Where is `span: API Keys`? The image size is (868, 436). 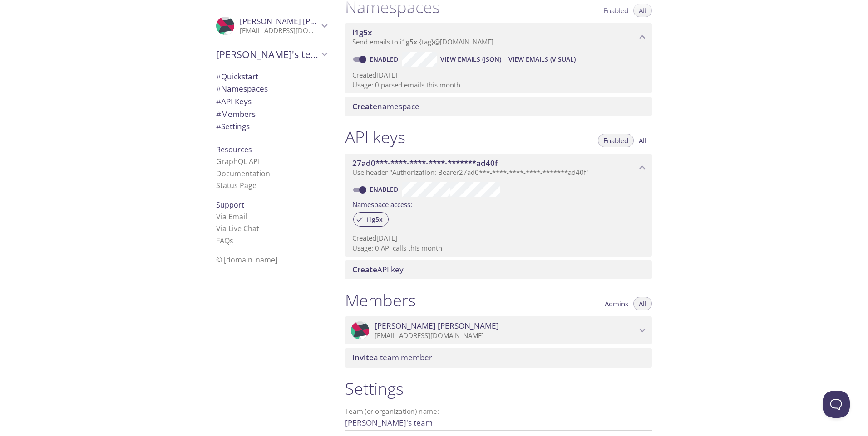 span: API Keys is located at coordinates (233, 101).